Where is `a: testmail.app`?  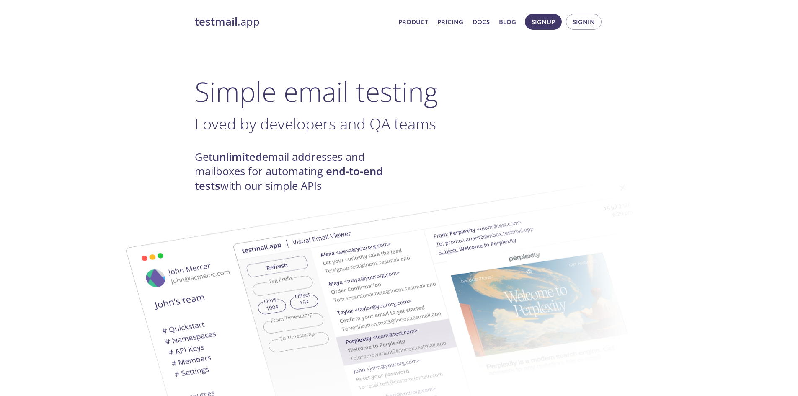
a: testmail.app is located at coordinates (293, 22).